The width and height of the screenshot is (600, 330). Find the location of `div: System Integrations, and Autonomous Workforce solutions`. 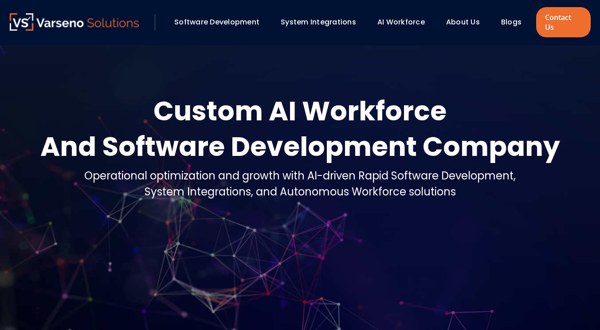

div: System Integrations, and Autonomous Workforce solutions is located at coordinates (300, 192).